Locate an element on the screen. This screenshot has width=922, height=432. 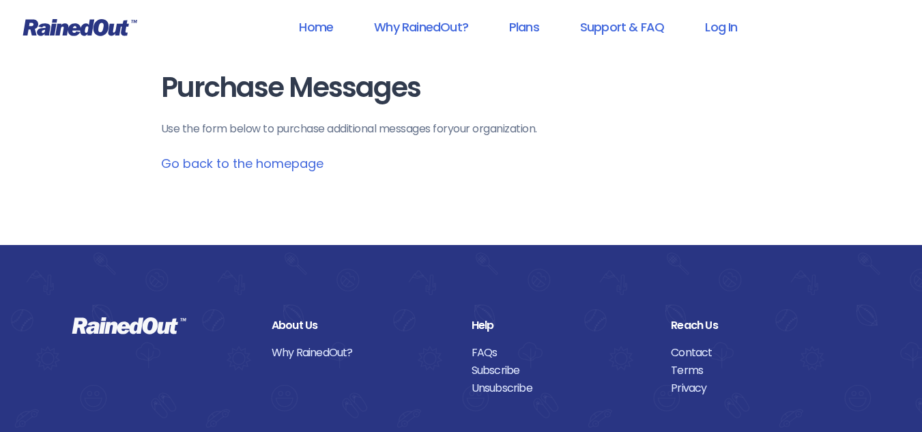
a: Plans is located at coordinates (524, 27).